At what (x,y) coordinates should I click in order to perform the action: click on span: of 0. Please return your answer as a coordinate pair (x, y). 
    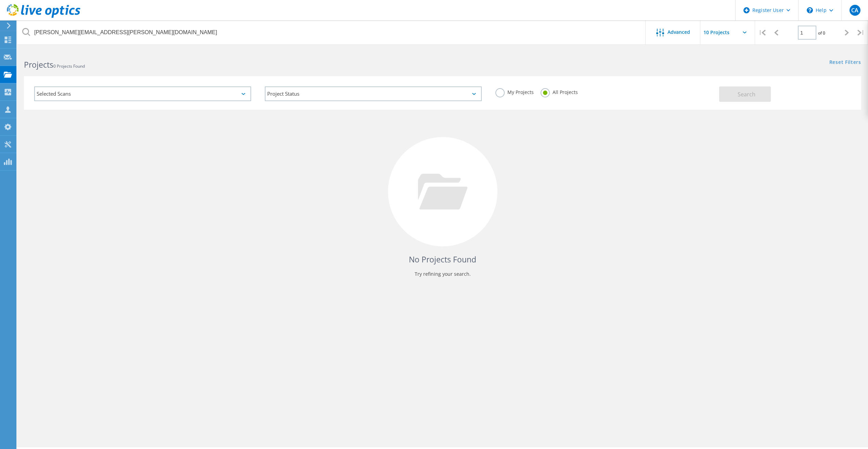
    Looking at the image, I should click on (821, 33).